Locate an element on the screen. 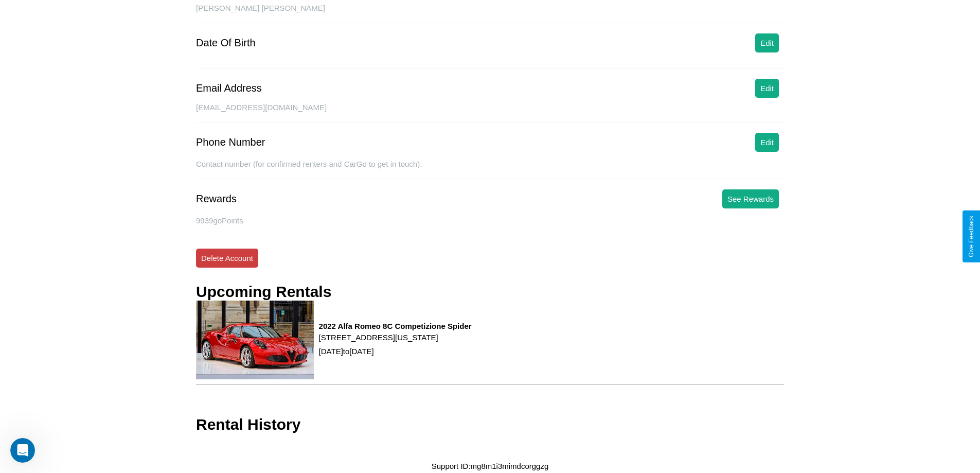 The width and height of the screenshot is (980, 473). h3: Upcoming Rentals is located at coordinates (264, 292).